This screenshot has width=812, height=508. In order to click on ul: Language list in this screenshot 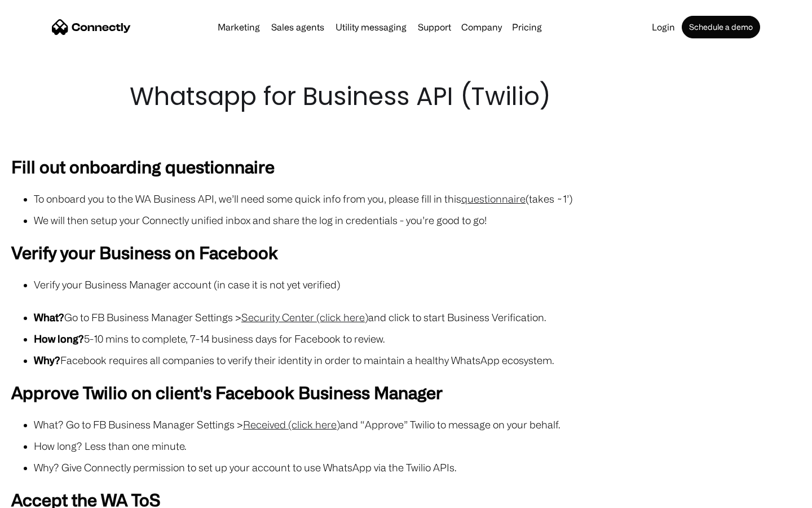, I will do `click(45, 496)`.